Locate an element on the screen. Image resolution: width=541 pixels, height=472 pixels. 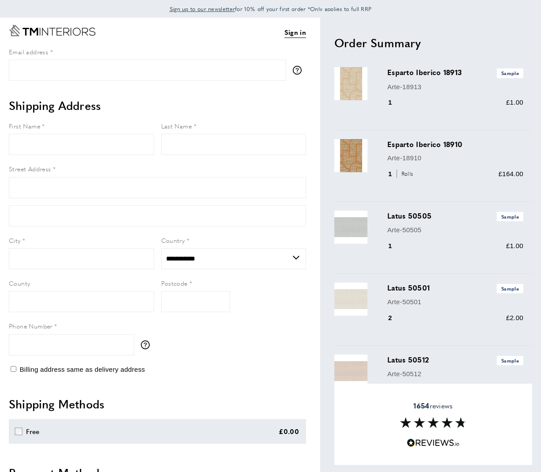
p: Arte-50501 is located at coordinates (455, 302).